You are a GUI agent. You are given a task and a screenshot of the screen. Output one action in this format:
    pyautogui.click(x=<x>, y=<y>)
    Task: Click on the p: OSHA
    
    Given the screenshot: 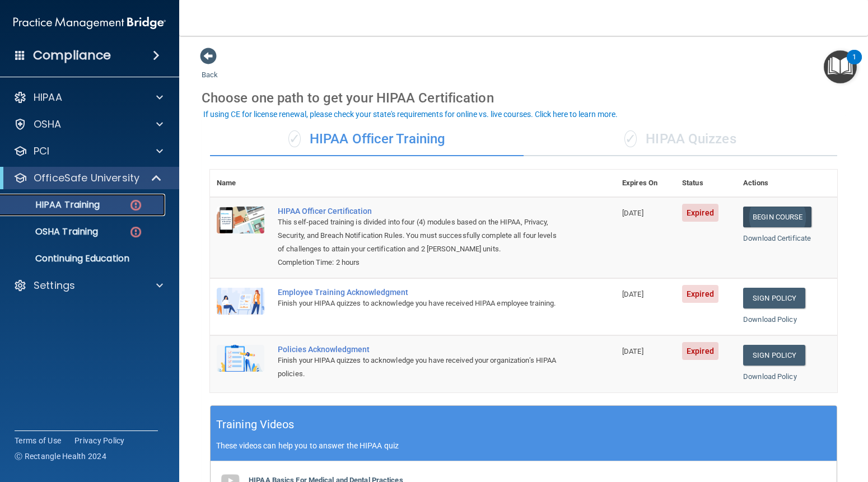 What is the action you would take?
    pyautogui.click(x=48, y=124)
    